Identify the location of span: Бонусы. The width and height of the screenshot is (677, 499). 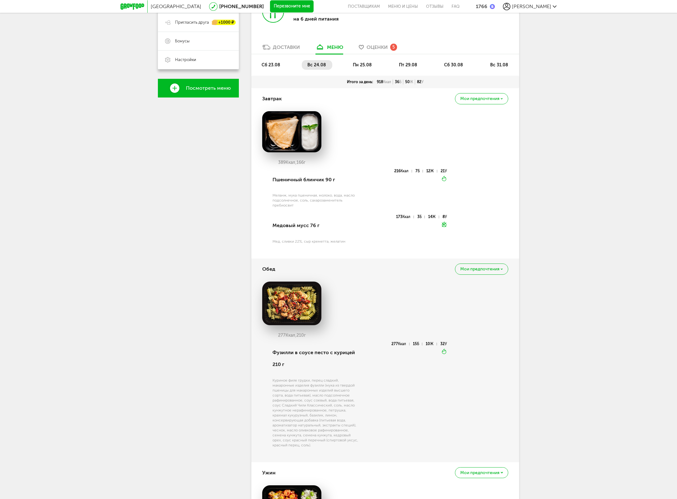
(182, 41).